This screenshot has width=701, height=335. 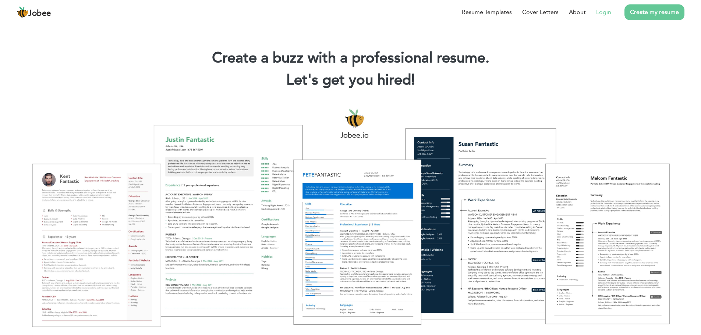 What do you see at coordinates (369, 80) in the screenshot?
I see `span: get you hired!` at bounding box center [369, 80].